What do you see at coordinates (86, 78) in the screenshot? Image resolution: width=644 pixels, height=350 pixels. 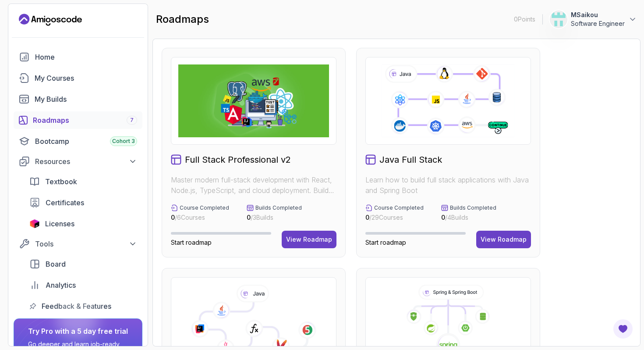 I see `div: My Courses` at bounding box center [86, 78].